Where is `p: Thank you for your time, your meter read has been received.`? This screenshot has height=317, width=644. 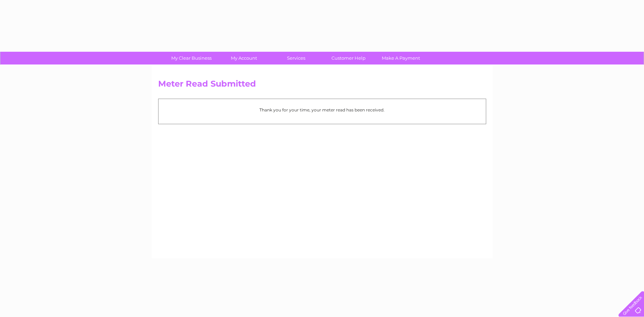
p: Thank you for your time, your meter read has been received. is located at coordinates (322, 110).